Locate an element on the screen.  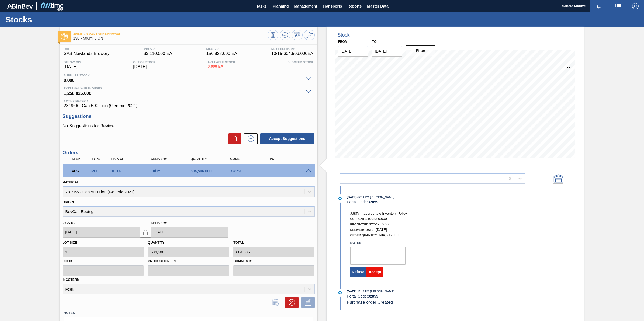
div: 10/14/2025 is located at coordinates (132, 171).